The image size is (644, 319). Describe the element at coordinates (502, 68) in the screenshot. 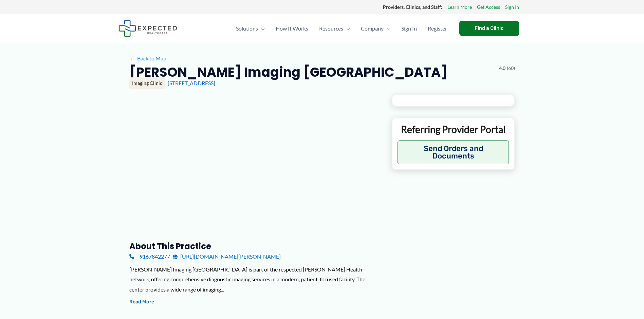

I see `span: 4.0` at that location.